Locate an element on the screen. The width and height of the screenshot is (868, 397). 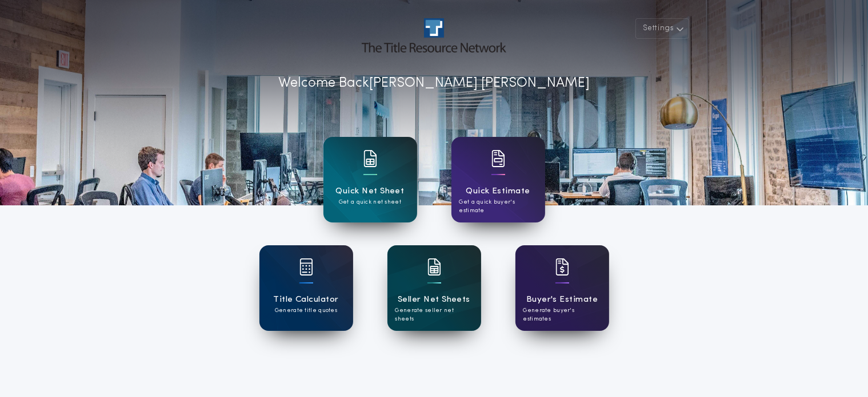
h1: Title Calculator is located at coordinates (306, 300).